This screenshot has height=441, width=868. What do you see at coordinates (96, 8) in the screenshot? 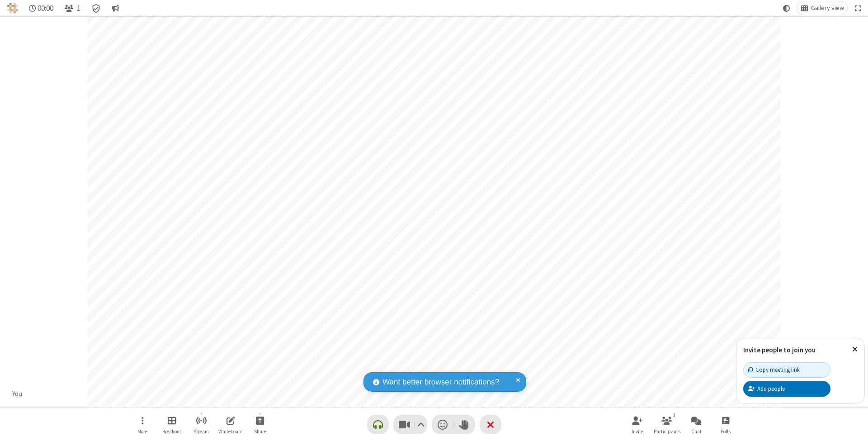
I see `div: Meeting details Encryption enabled` at bounding box center [96, 8].